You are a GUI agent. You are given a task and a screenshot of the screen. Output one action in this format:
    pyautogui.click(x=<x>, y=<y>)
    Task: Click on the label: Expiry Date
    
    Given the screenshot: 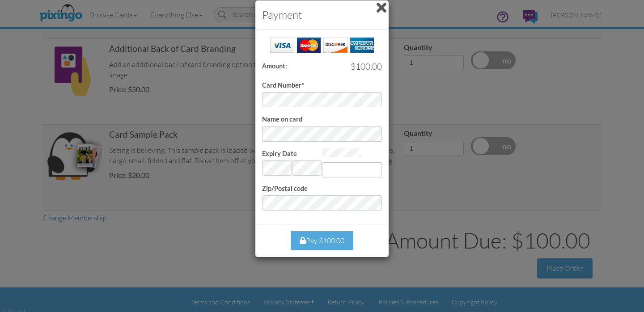 What is the action you would take?
    pyautogui.click(x=279, y=154)
    